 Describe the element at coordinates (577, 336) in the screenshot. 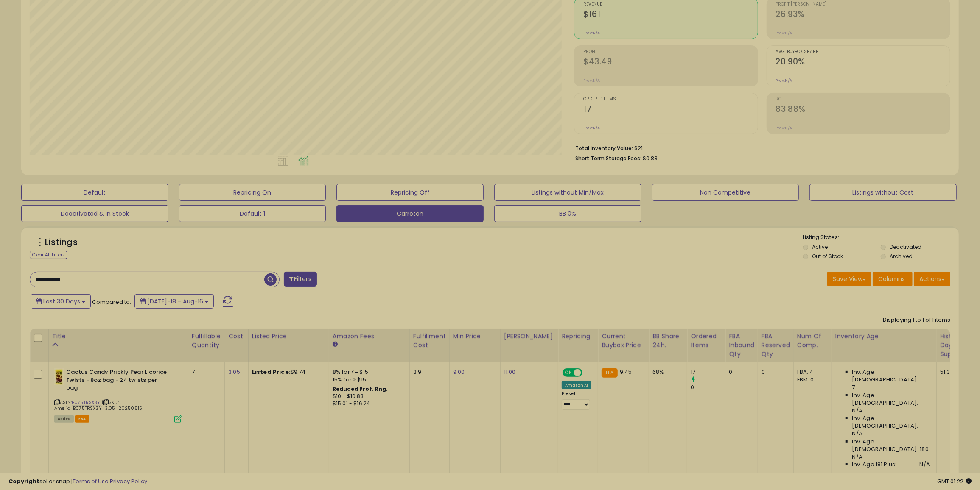

I see `div: Repricing` at that location.